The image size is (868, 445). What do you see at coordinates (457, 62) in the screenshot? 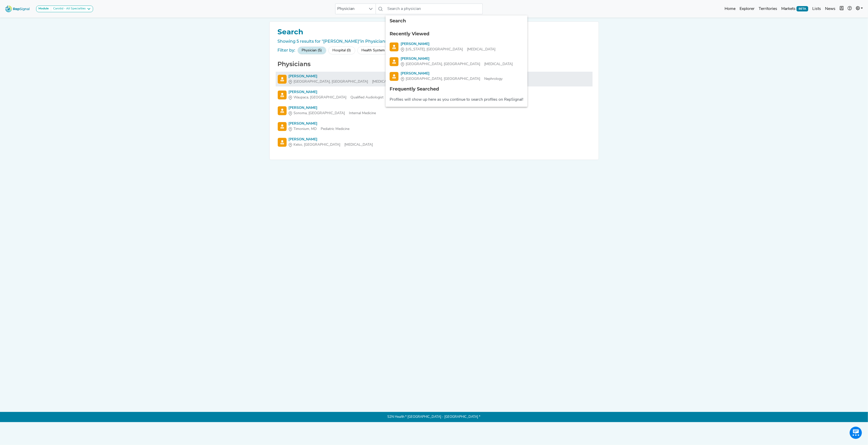
I see `li: Theodore Yuo` at bounding box center [457, 62].